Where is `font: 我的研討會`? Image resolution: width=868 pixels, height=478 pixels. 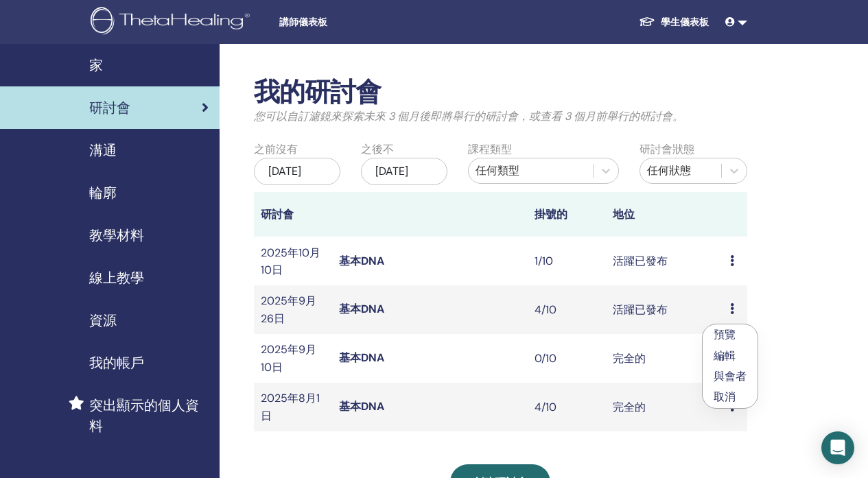 font: 我的研討會 is located at coordinates (317, 92).